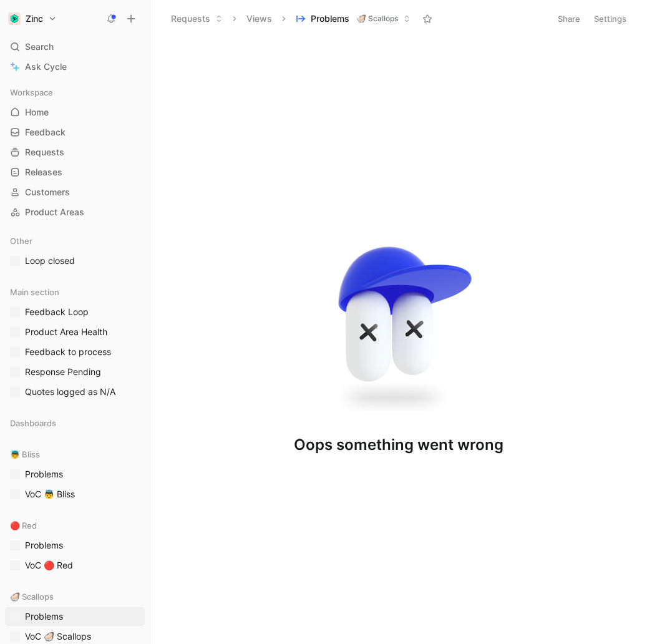  What do you see at coordinates (75, 546) in the screenshot?
I see `div: 🔴 RedProblemsVoC 🔴 Red` at bounding box center [75, 546].